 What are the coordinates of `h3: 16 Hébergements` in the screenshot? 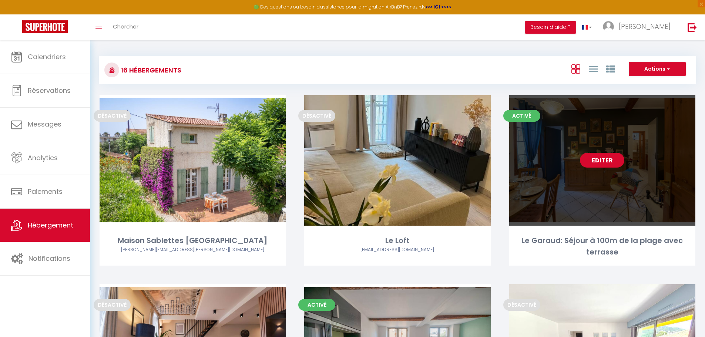 It's located at (150, 70).